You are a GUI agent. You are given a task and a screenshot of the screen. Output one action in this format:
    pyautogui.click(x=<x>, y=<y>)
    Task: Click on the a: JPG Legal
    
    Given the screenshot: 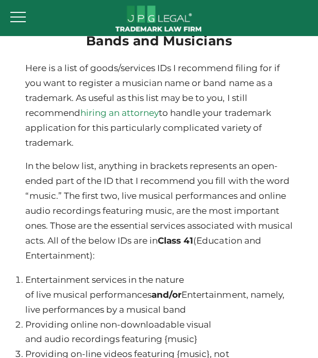 What is the action you would take?
    pyautogui.click(x=159, y=20)
    